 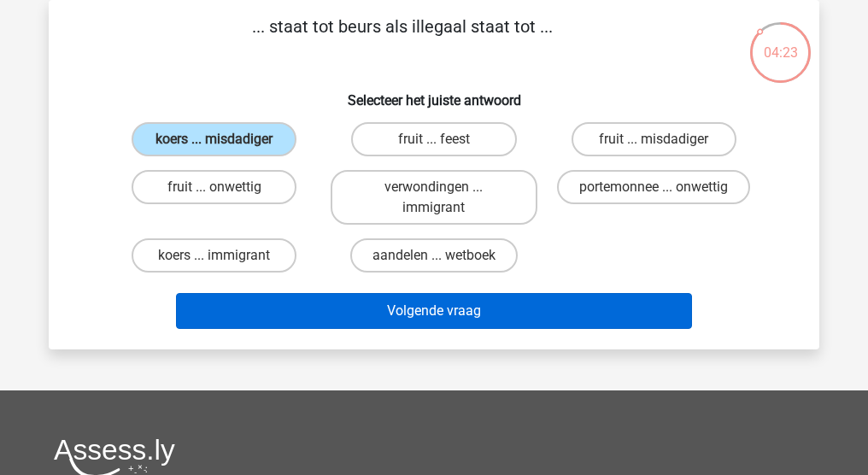 What do you see at coordinates (213, 187) in the screenshot?
I see `label: fruit ... onwettig` at bounding box center [213, 187].